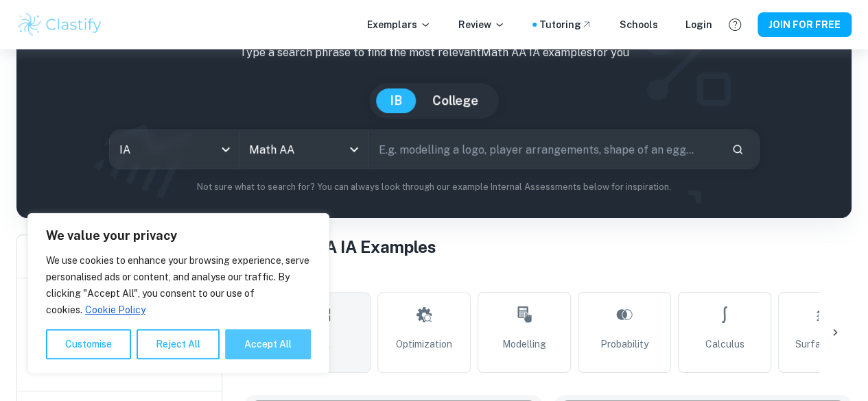 This screenshot has width=868, height=401. What do you see at coordinates (434, 187) in the screenshot?
I see `p: Not sure what to search for? You can always look through our example Internal Assessments below f...` at bounding box center [434, 187].